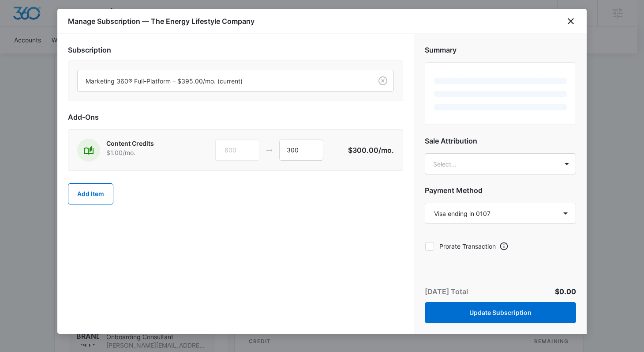 The width and height of the screenshot is (644, 352). What do you see at coordinates (145, 143) in the screenshot?
I see `p: Content Credits` at bounding box center [145, 143].